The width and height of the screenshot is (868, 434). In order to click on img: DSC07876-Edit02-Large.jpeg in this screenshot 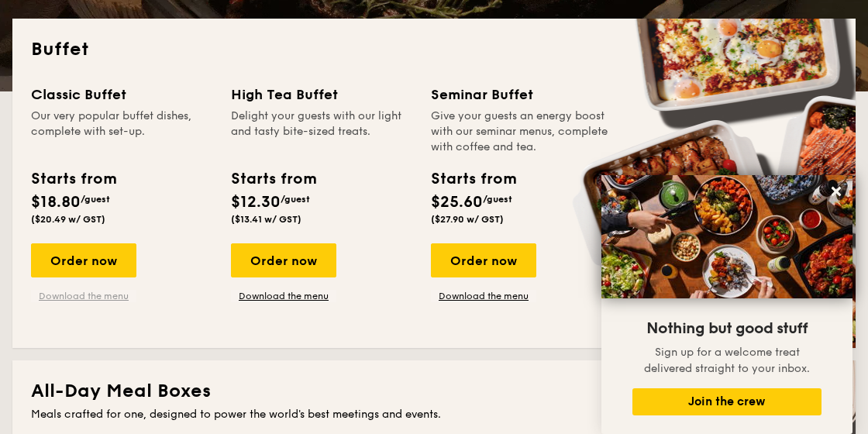, I will do `click(727, 237)`.